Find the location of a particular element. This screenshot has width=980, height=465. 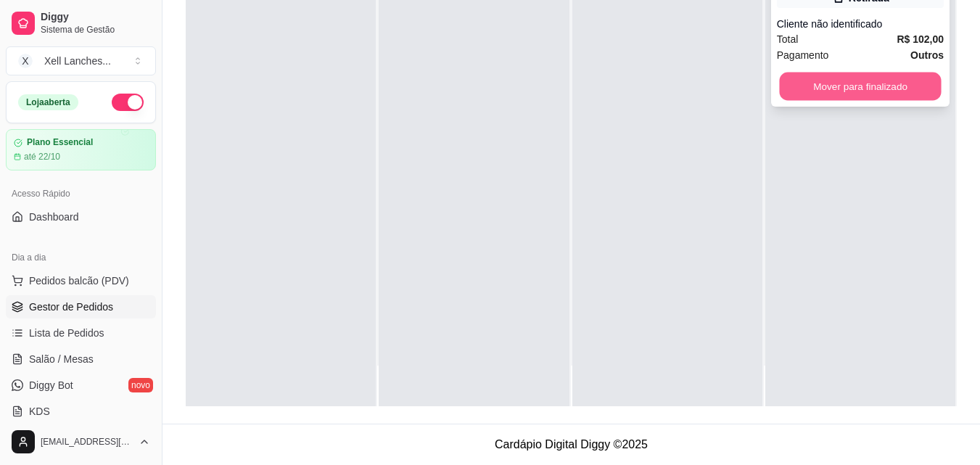

div: Xell Lanches ... is located at coordinates (78, 61).